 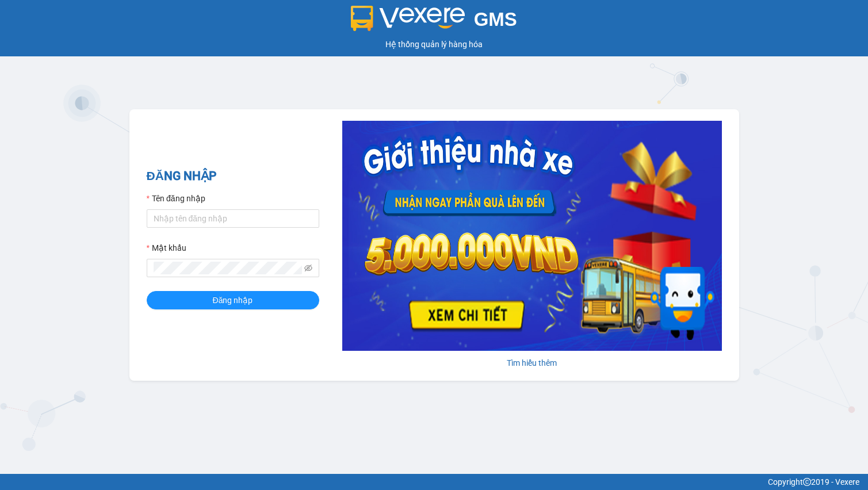 What do you see at coordinates (176, 199) in the screenshot?
I see `label: Tên đăng nhập` at bounding box center [176, 199].